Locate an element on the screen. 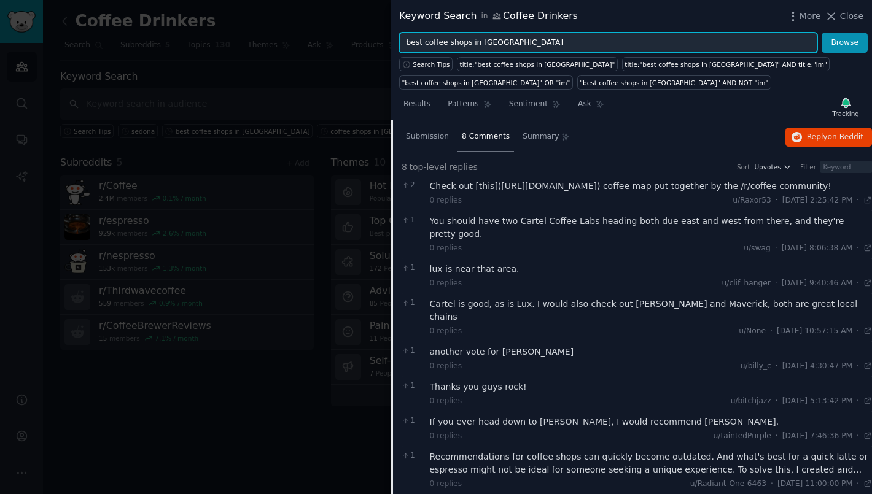 Image resolution: width=872 pixels, height=494 pixels. button: Browse is located at coordinates (845, 43).